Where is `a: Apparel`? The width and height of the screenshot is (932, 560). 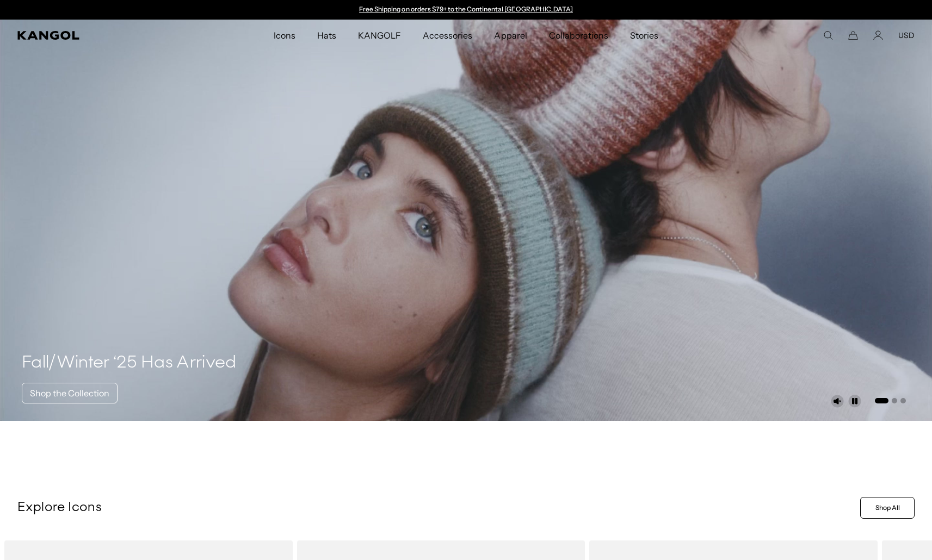
a: Apparel is located at coordinates (511, 35).